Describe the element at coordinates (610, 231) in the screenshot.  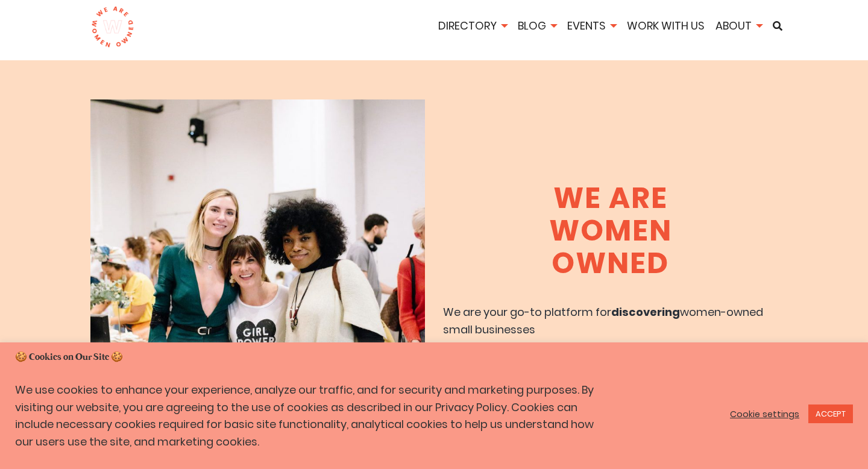
I see `h1: We Are Women Owned` at that location.